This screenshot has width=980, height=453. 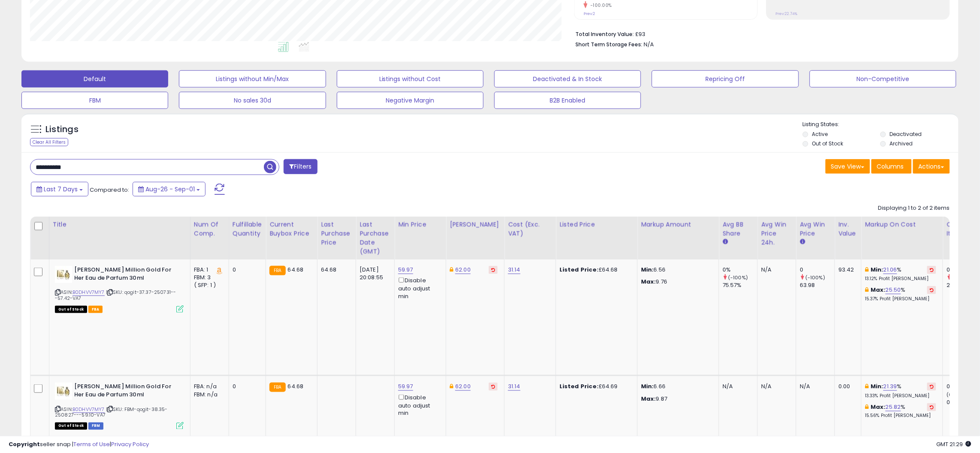 I want to click on strong: Copyright, so click(x=24, y=444).